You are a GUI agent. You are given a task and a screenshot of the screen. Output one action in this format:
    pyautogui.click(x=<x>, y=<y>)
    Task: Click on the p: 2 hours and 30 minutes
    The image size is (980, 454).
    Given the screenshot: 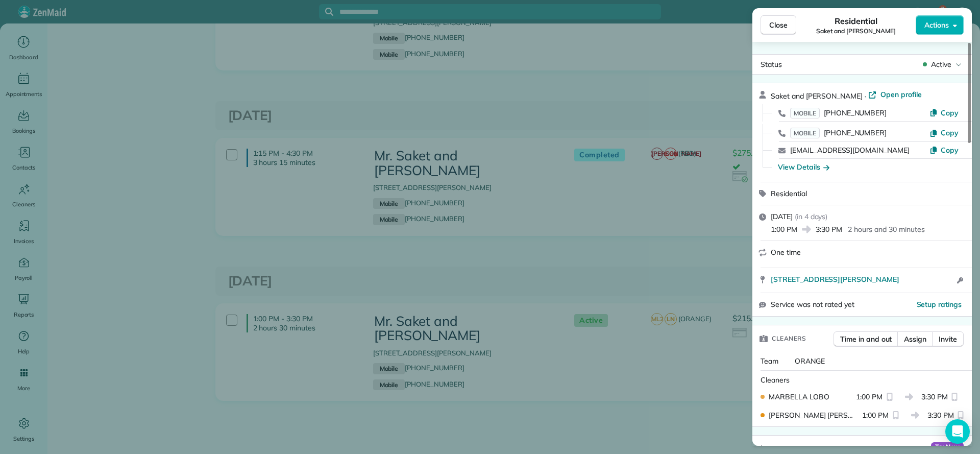 What is the action you would take?
    pyautogui.click(x=886, y=229)
    